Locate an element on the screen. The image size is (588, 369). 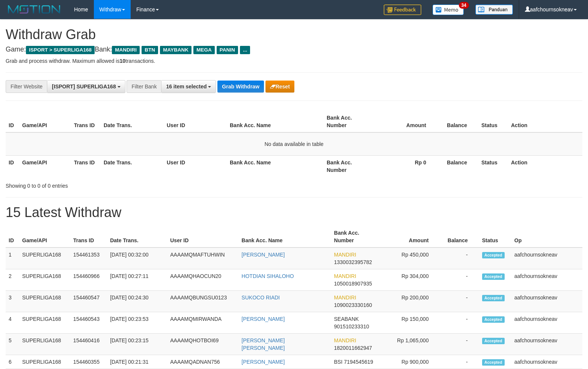
td: Rp 200,000 is located at coordinates (411, 301).